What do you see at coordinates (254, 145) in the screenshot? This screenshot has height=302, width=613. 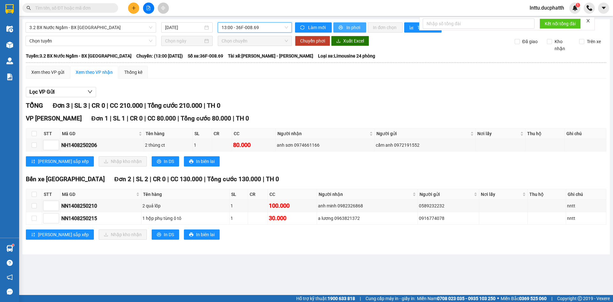 I see `div: 80.000` at bounding box center [254, 145].